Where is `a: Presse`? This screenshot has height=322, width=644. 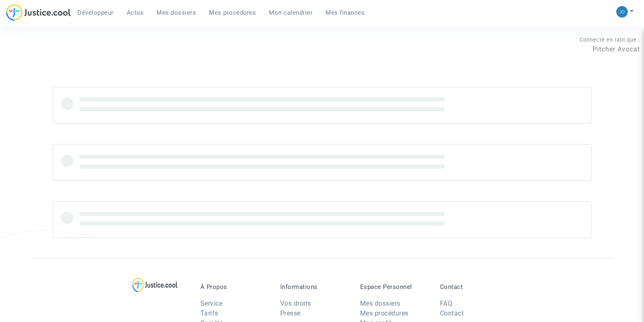 a: Presse is located at coordinates (290, 313).